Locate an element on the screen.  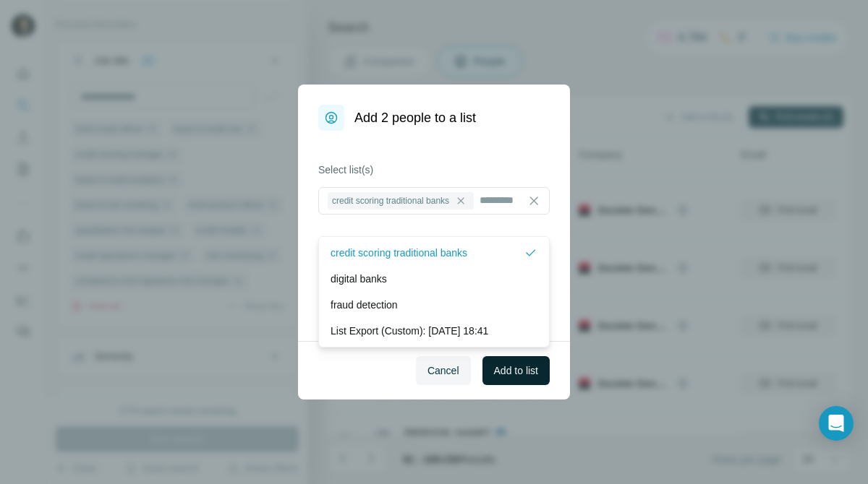
span: Cancel is located at coordinates (443, 371).